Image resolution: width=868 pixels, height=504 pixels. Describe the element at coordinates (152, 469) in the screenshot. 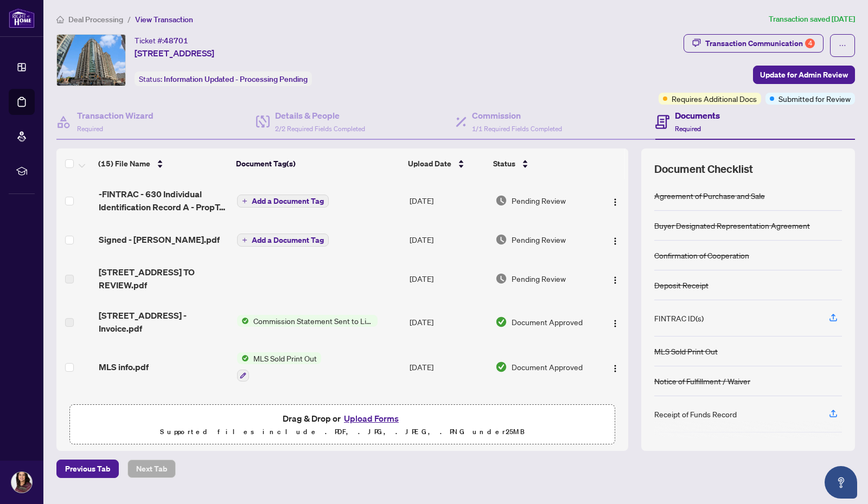

I see `button: Next Tab` at that location.